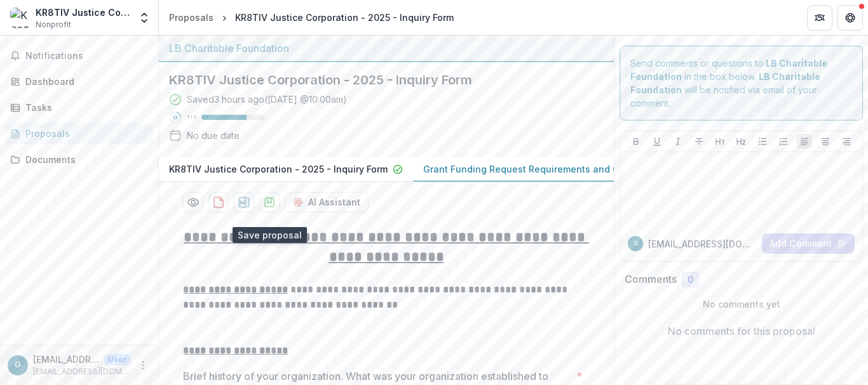 The image size is (868, 385). I want to click on nav: breadcrumb, so click(311, 17).